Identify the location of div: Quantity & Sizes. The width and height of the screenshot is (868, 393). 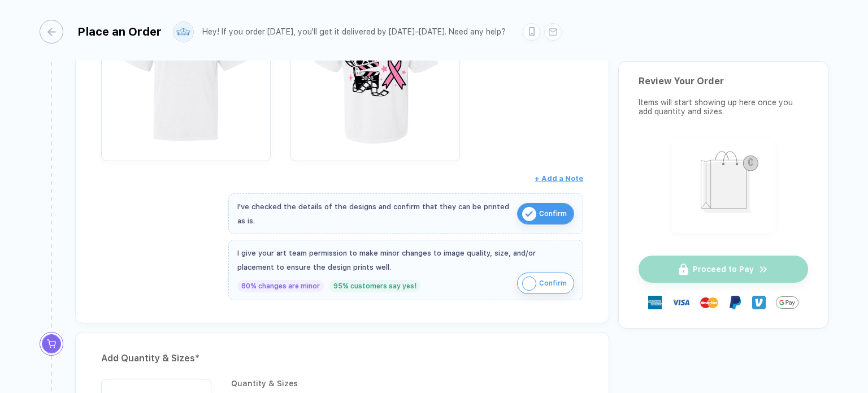
(407, 384).